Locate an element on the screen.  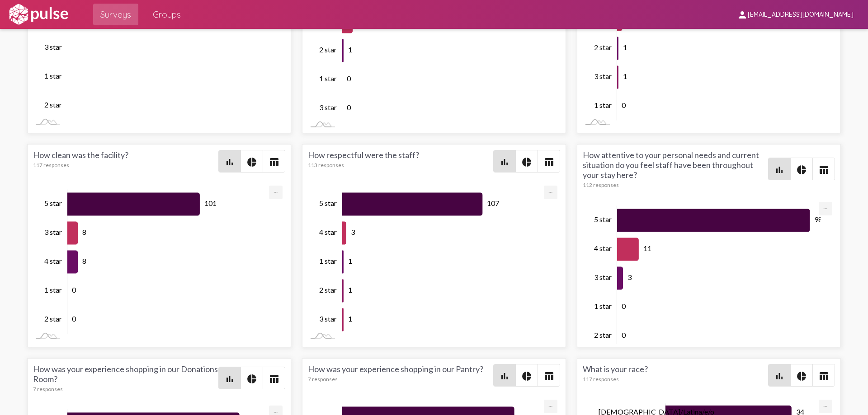
div: How was your experience shopping in our Pantry? is located at coordinates (401, 375).